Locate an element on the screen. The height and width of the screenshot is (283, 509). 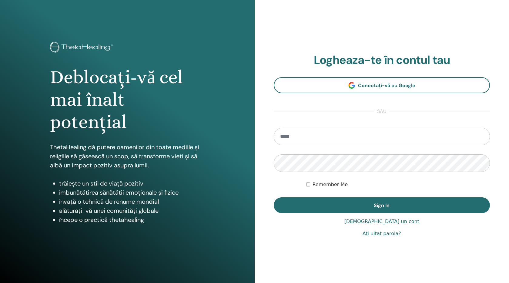
span: sau is located at coordinates (381, 111).